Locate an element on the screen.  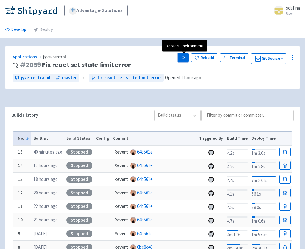
input: Filter by commit or committer... is located at coordinates (248, 115).